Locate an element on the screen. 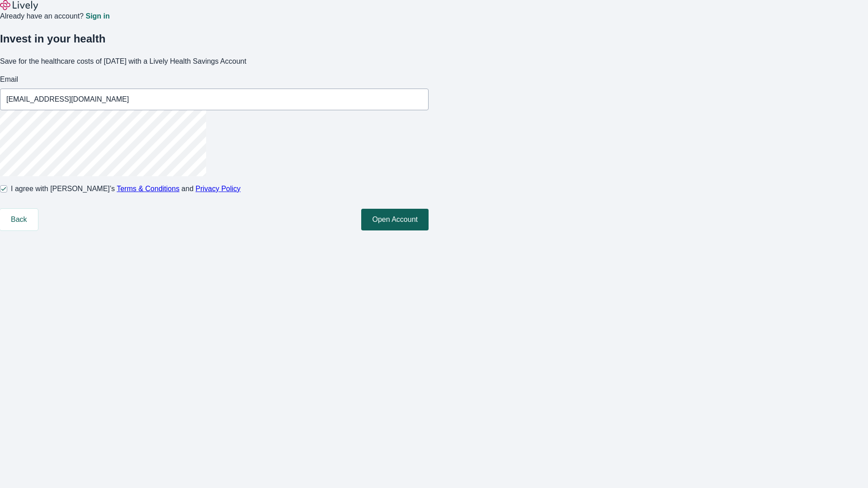 This screenshot has width=868, height=488. a: Privacy Policy is located at coordinates (219, 188).